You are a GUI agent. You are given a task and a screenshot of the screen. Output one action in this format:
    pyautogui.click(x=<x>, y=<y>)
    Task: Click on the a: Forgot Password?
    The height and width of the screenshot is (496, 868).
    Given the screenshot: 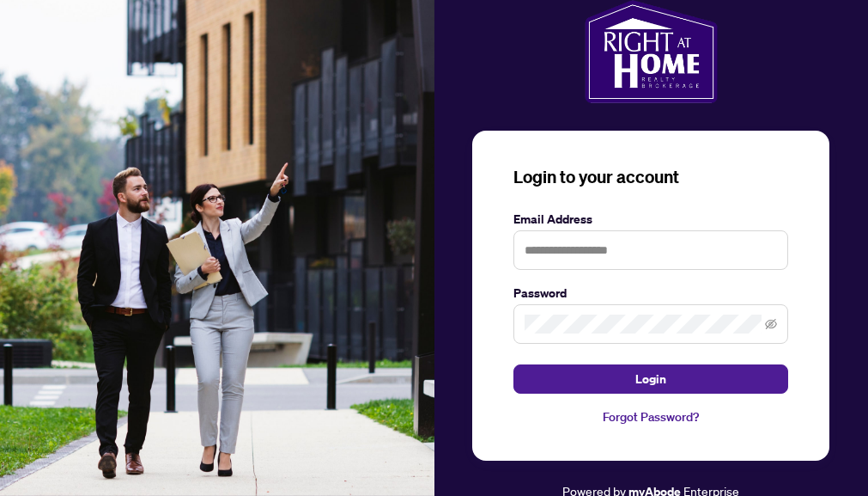 What is the action you would take?
    pyautogui.click(x=651, y=417)
    